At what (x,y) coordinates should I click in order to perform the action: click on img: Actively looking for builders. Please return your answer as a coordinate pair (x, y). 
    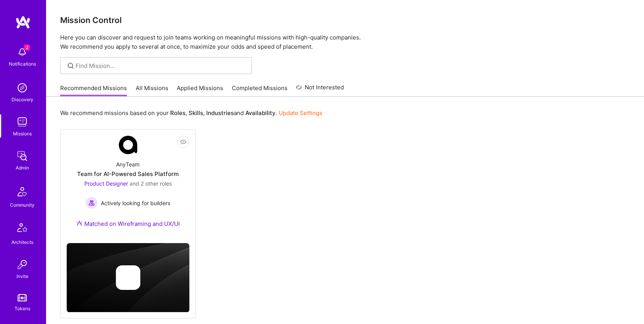
    Looking at the image, I should click on (91, 202).